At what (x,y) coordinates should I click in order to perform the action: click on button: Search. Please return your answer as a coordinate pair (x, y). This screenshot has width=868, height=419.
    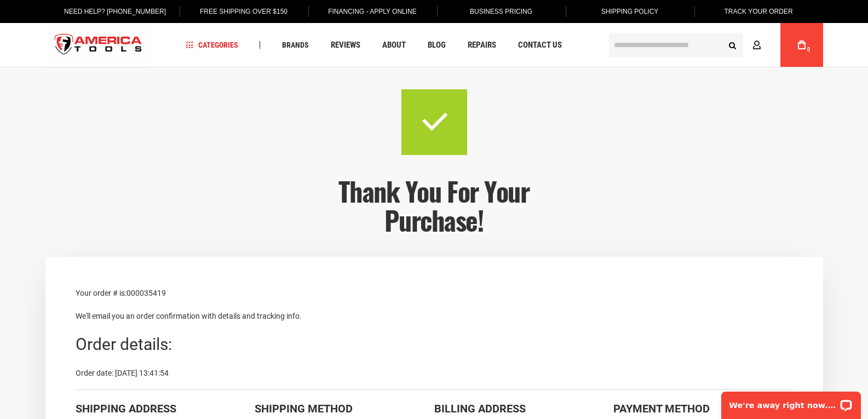
    Looking at the image, I should click on (732, 45).